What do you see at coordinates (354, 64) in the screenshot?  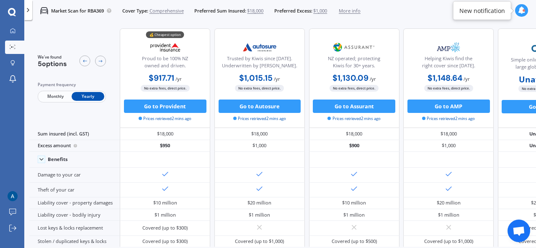 I see `div: NZ operated; protecting Kiwis for 30+ years.` at bounding box center [354, 64].